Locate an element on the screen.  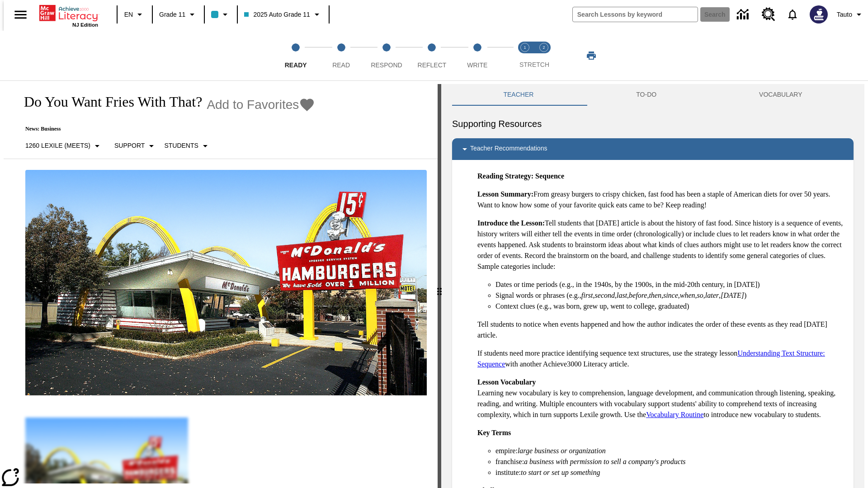
button: Print is located at coordinates (591, 56).